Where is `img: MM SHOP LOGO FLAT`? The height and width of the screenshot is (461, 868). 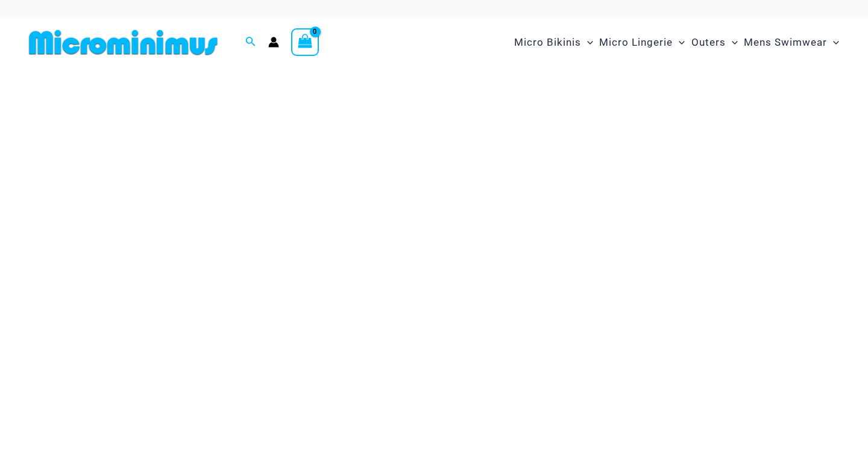
img: MM SHOP LOGO FLAT is located at coordinates (123, 42).